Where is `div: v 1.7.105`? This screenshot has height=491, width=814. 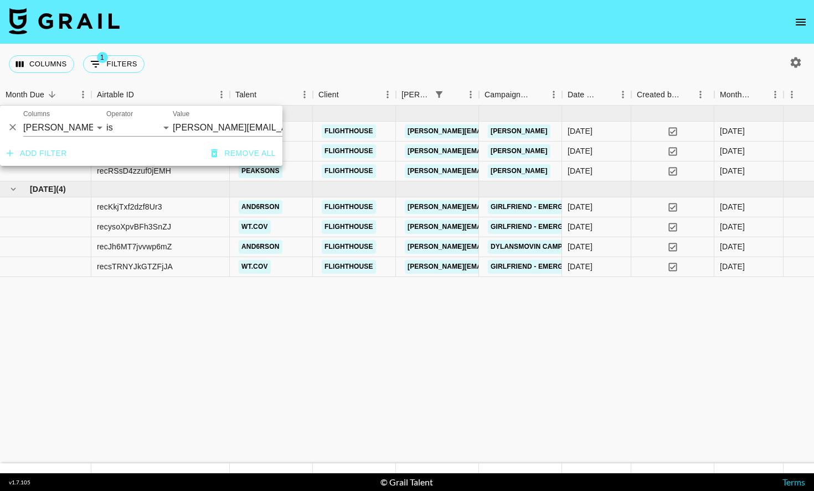
div: v 1.7.105 is located at coordinates (19, 483).